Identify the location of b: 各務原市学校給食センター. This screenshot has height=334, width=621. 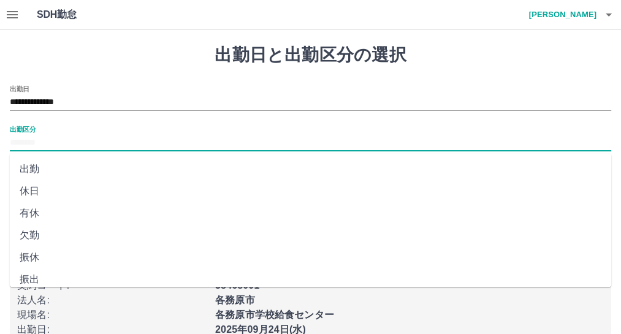
(275, 315).